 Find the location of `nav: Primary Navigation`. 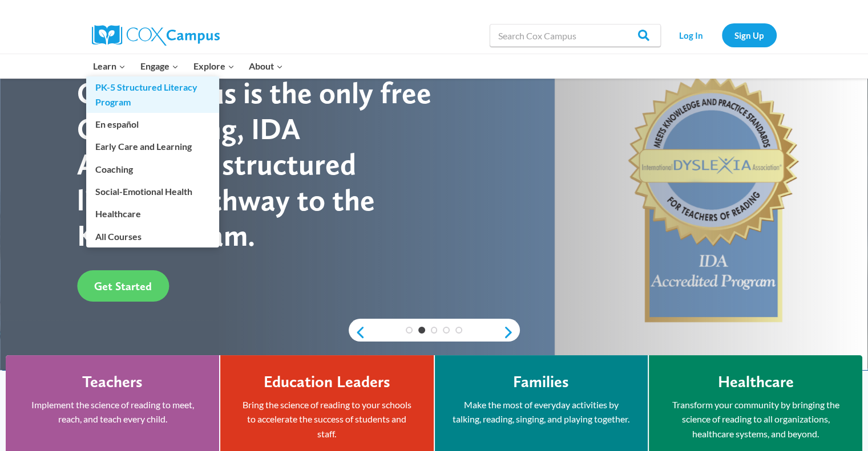

nav: Primary Navigation is located at coordinates (188, 66).